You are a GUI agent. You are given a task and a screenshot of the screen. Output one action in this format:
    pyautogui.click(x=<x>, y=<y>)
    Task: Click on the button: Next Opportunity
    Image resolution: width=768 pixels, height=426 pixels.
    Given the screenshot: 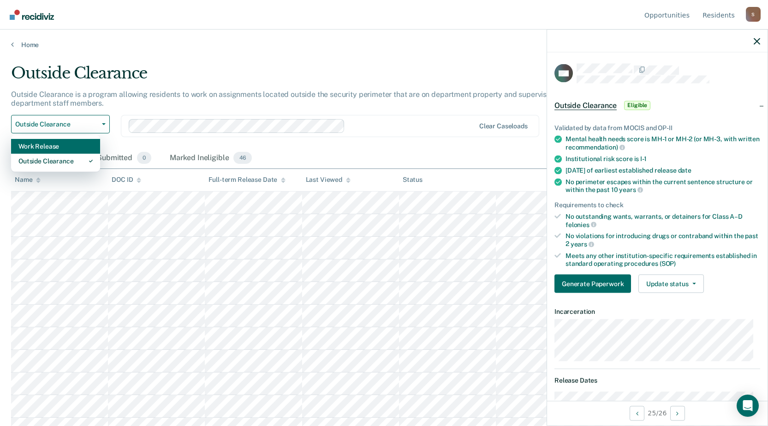 What is the action you would take?
    pyautogui.click(x=678, y=413)
    